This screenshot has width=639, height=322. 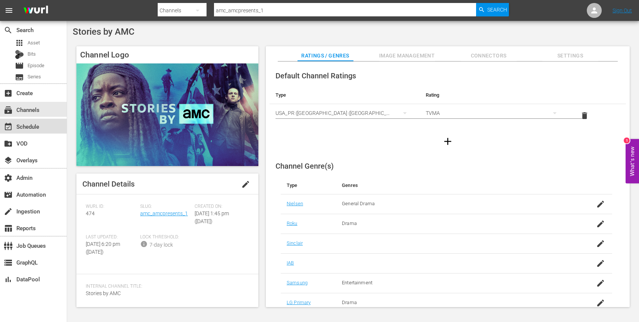 What do you see at coordinates (622, 10) in the screenshot?
I see `a: Sign Out` at bounding box center [622, 10].